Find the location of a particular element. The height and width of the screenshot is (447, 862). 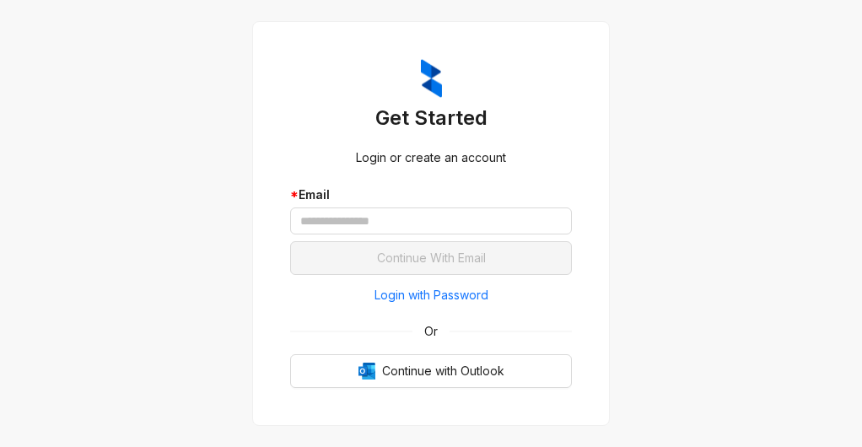

div: Email is located at coordinates (431, 195).